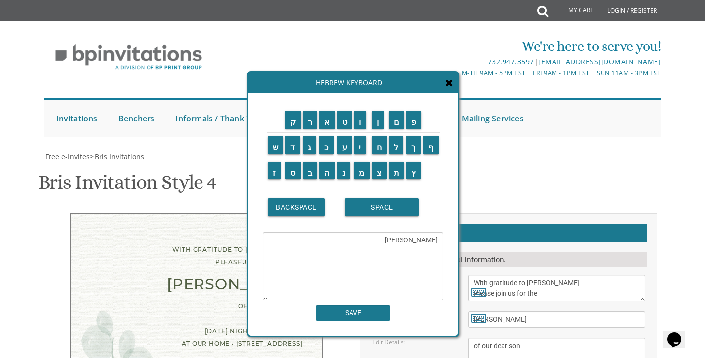  What do you see at coordinates (327, 120) in the screenshot?
I see `input: א` at bounding box center [327, 120].